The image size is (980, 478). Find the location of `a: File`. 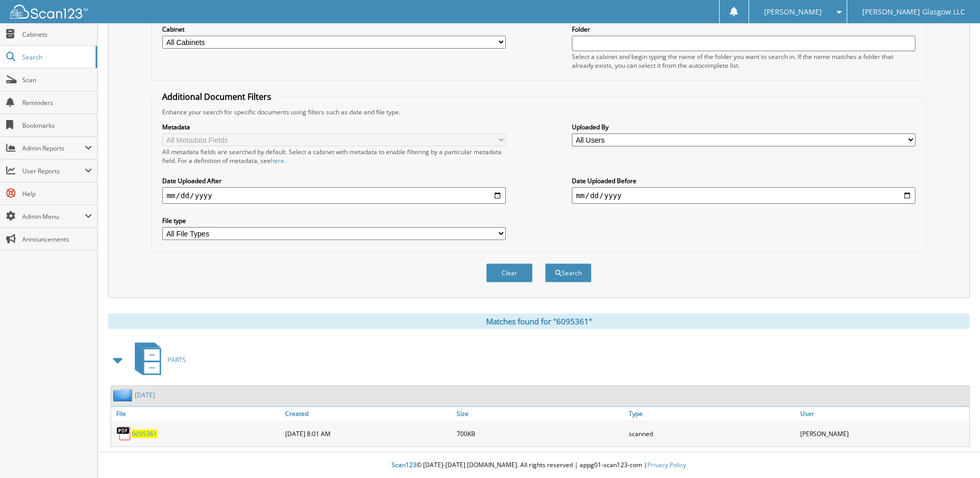

a: File is located at coordinates (197, 413).